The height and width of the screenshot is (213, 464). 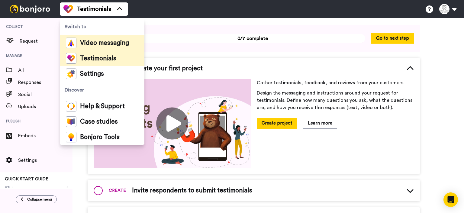 I want to click on img: 341228e223531fa0c85853fd068f9874.jpg, so click(x=172, y=123).